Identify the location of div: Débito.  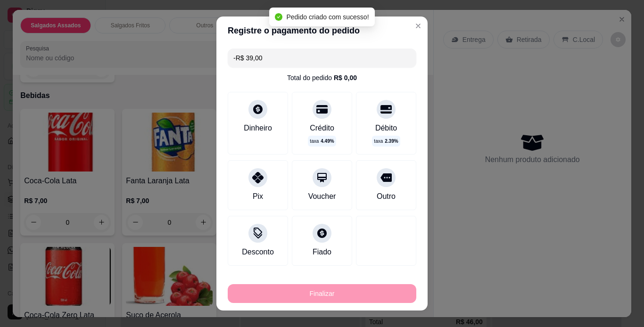
(386, 128).